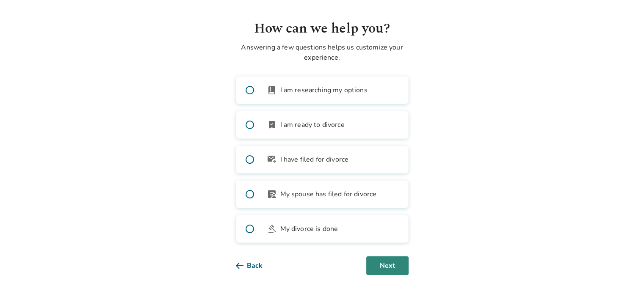  Describe the element at coordinates (309, 229) in the screenshot. I see `span: My divorce is done` at that location.